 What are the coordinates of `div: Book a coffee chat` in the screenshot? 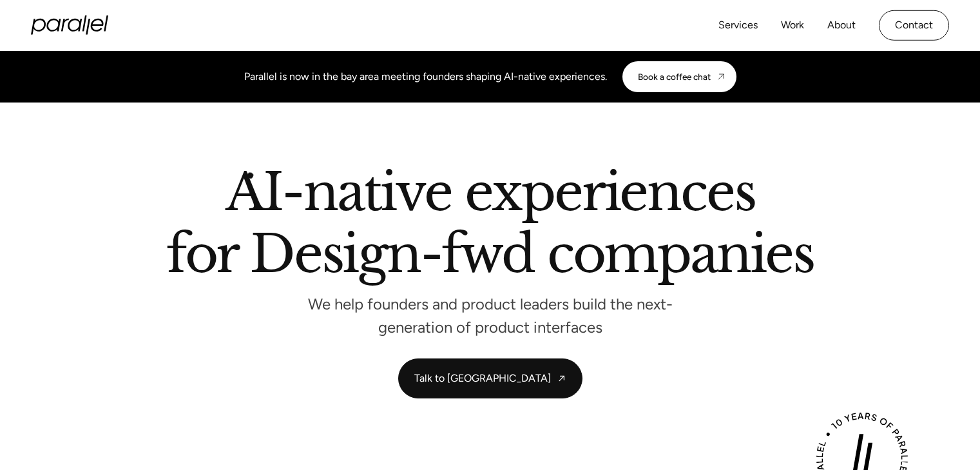 It's located at (674, 77).